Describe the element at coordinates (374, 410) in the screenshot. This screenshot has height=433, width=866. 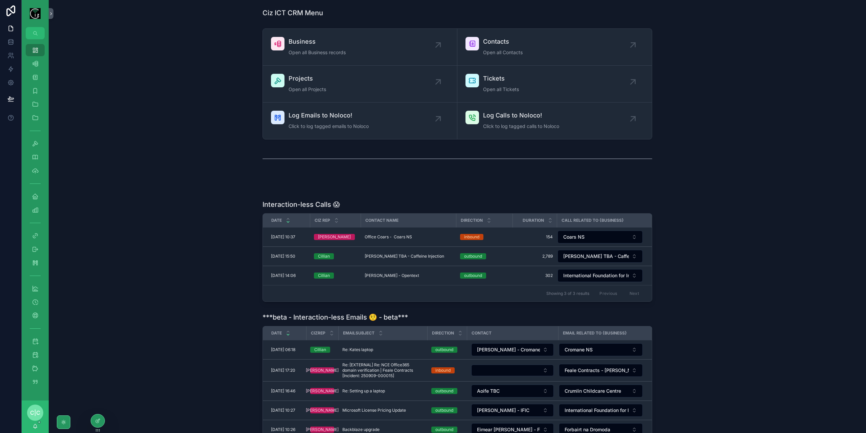
I see `span: Microsoft License Pricing Update` at that location.